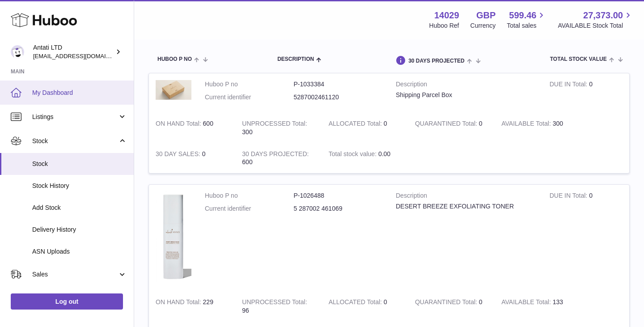 The height and width of the screenshot is (327, 644). Describe the element at coordinates (80, 207) in the screenshot. I see `span: Add Stock` at that location.